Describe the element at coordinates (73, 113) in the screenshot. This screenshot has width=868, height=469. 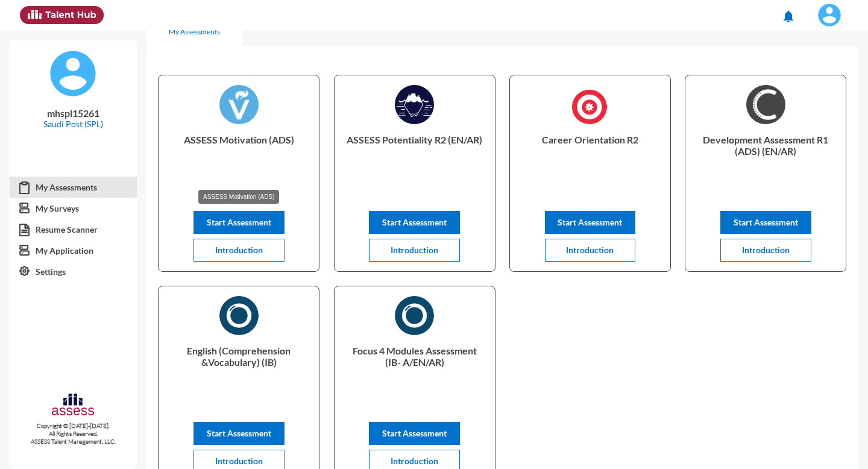
I see `p: mhspl15261` at that location.